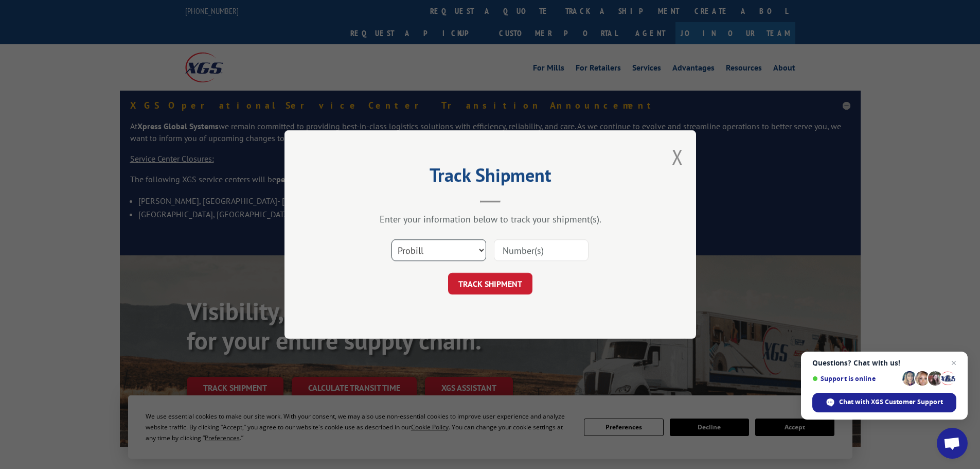  Describe the element at coordinates (677, 157) in the screenshot. I see `button: Close modal` at that location.